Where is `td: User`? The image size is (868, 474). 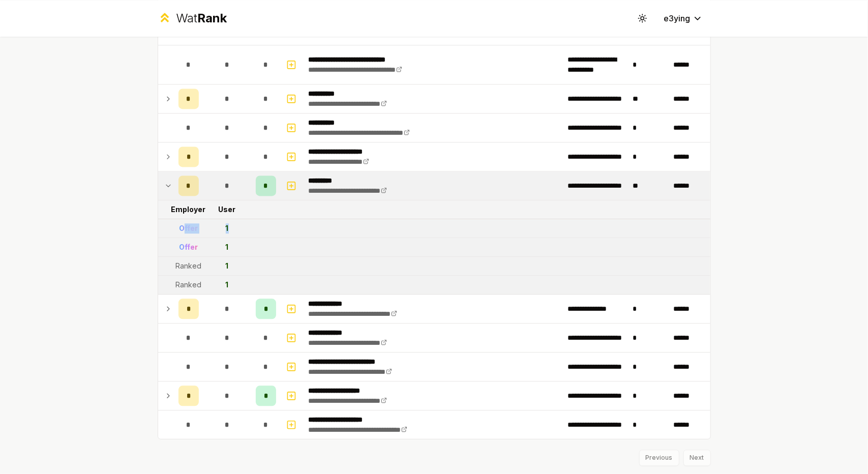 td: User is located at coordinates (227, 210).